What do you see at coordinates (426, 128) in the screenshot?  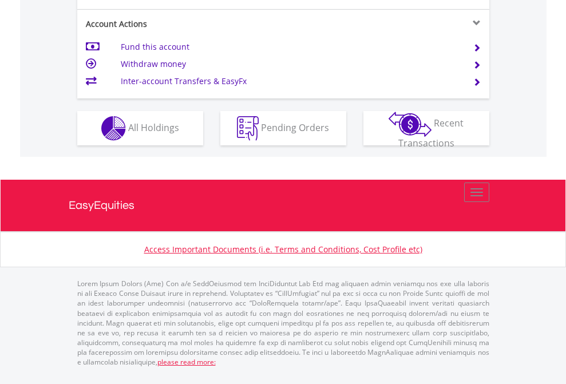 I see `button: Recent Transactions` at bounding box center [426, 128].